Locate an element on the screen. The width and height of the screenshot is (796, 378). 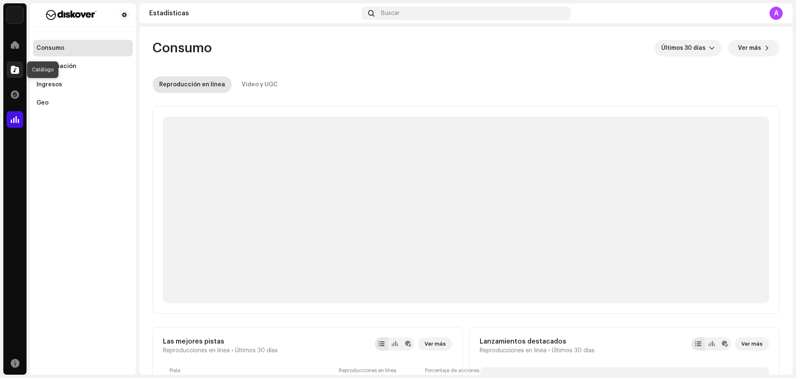
div: Las mejores pistas is located at coordinates (220, 341).